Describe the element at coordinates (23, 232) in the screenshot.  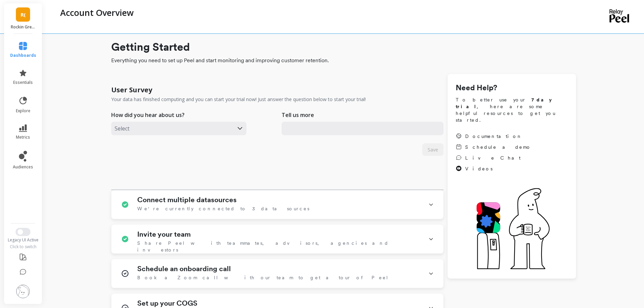
I see `button: Switch to New UI` at that location.